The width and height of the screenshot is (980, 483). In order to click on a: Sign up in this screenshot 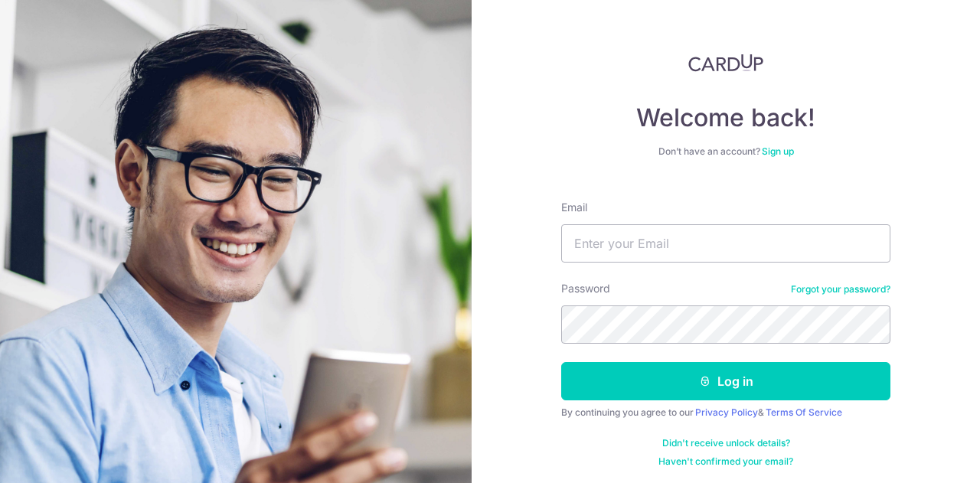, I will do `click(778, 151)`.